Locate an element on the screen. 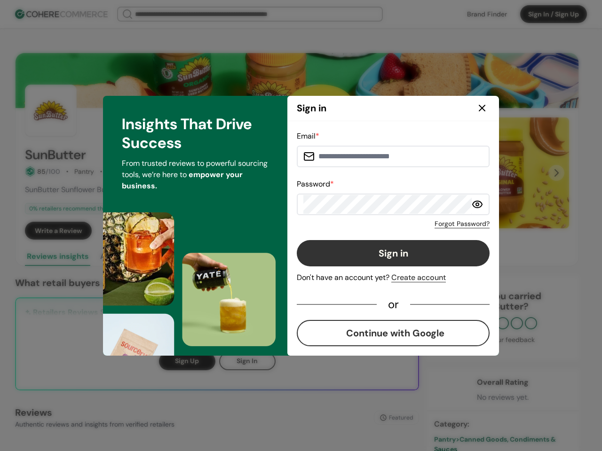 The width and height of the screenshot is (602, 451). div: Don't have an account yet? is located at coordinates (393, 278).